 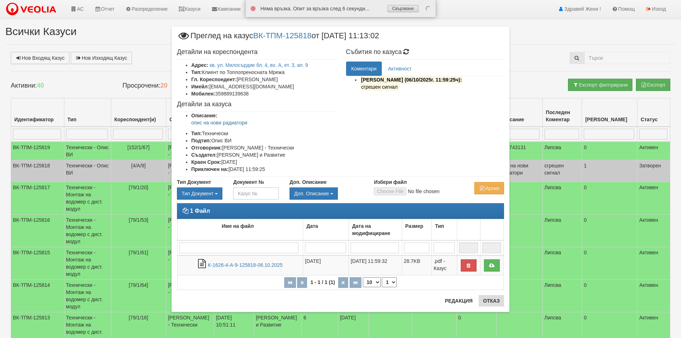 I want to click on button: Предишна страница, so click(x=302, y=283).